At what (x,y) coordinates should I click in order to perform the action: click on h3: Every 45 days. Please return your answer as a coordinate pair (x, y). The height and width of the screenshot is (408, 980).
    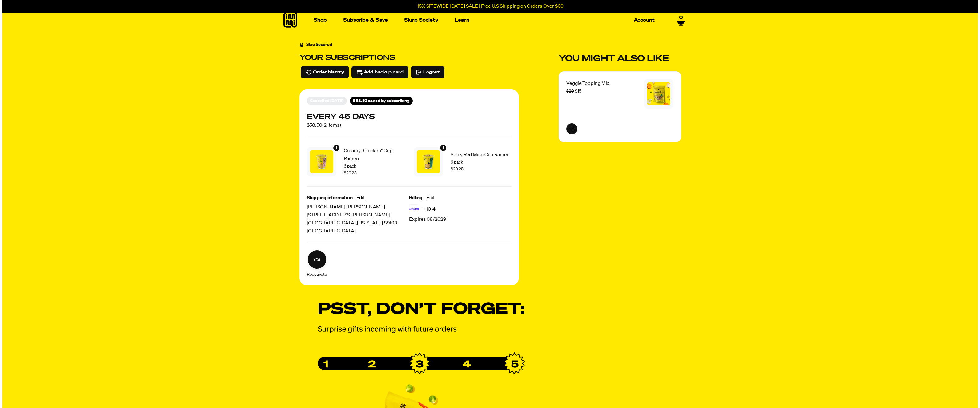
    Looking at the image, I should click on (338, 117).